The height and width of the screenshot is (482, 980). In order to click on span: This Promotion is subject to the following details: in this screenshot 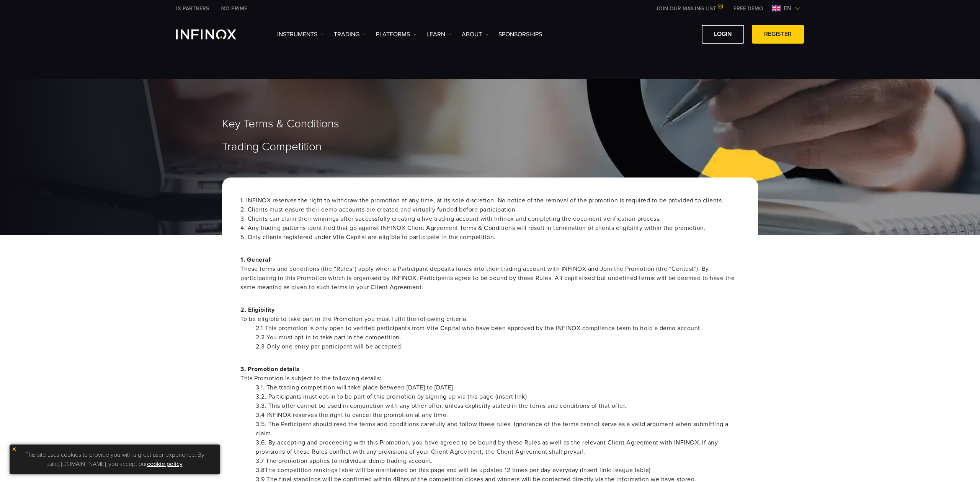, I will do `click(490, 378)`.